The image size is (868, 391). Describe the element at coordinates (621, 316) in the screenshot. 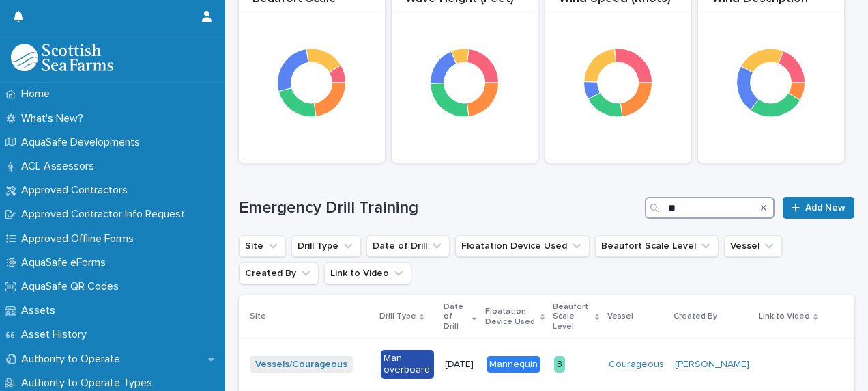

I see `p: Vessel` at that location.